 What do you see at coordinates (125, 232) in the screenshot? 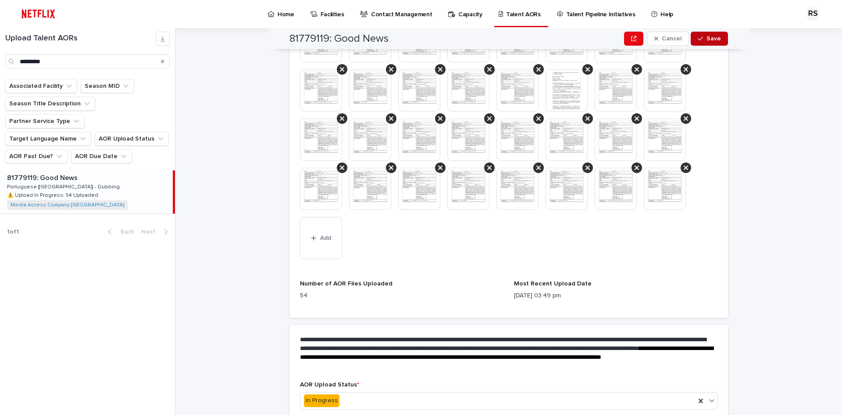
I see `span: Back` at bounding box center [125, 232].